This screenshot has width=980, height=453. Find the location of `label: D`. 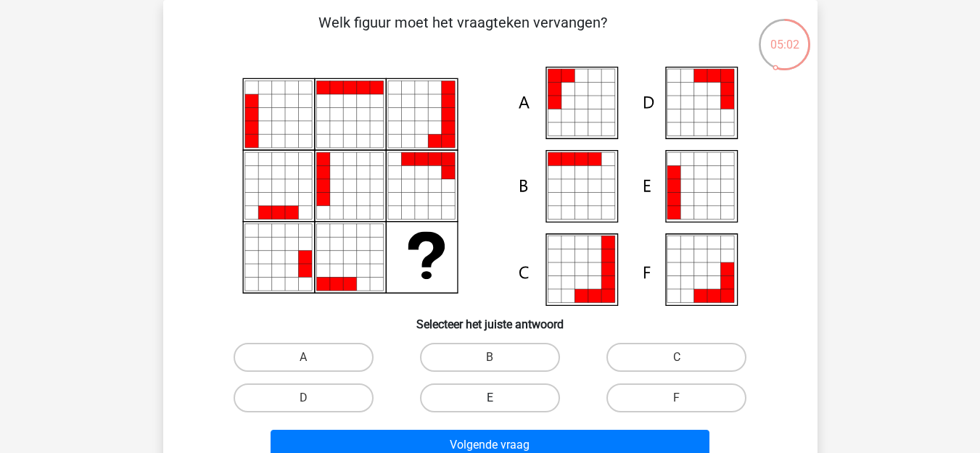

label: D is located at coordinates (303, 398).